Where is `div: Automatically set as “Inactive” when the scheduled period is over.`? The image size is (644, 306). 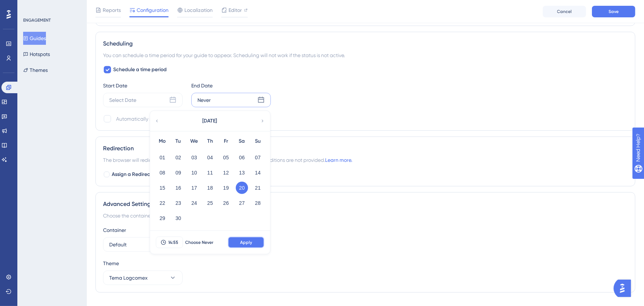
div: Automatically set as “Inactive” when the scheduled period is over. is located at coordinates (191, 119).